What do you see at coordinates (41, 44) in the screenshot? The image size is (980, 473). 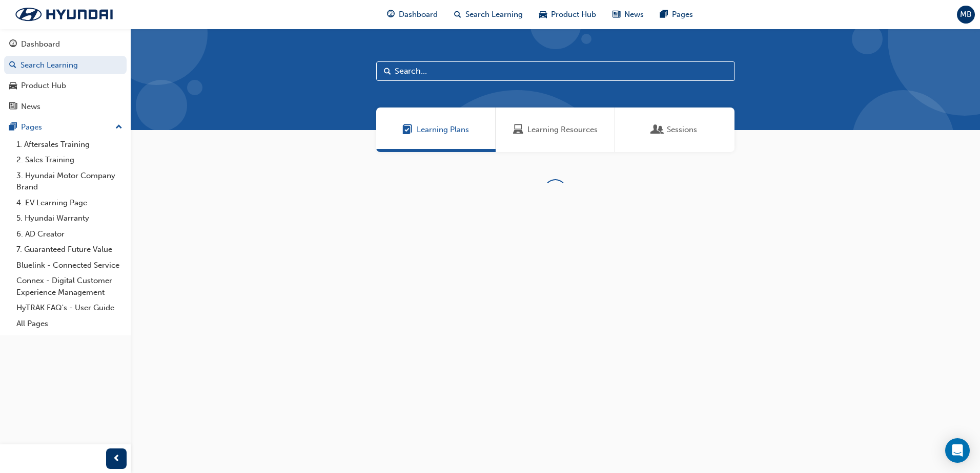 I see `div: Dashboard` at bounding box center [41, 44].